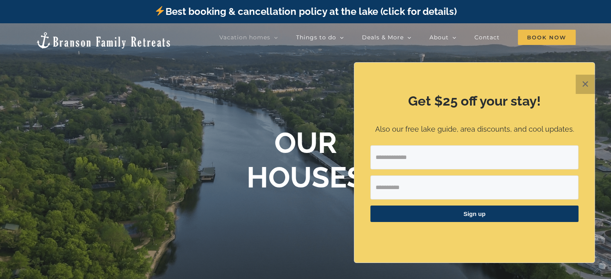 Image resolution: width=611 pixels, height=279 pixels. I want to click on span: About, so click(439, 37).